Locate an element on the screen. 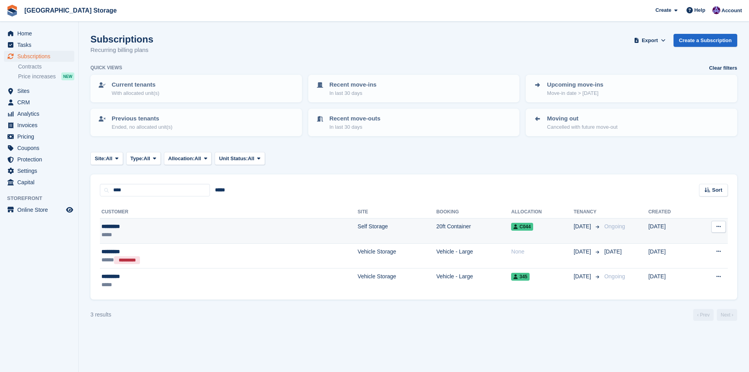 Image resolution: width=749 pixels, height=372 pixels. p: Ended, no allocated unit(s) is located at coordinates (142, 127).